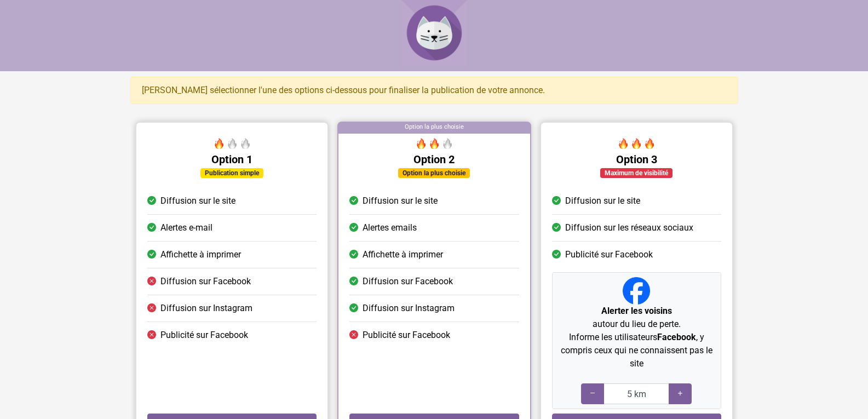 This screenshot has width=868, height=419. I want to click on p: autour du lieu de perte., so click(636, 317).